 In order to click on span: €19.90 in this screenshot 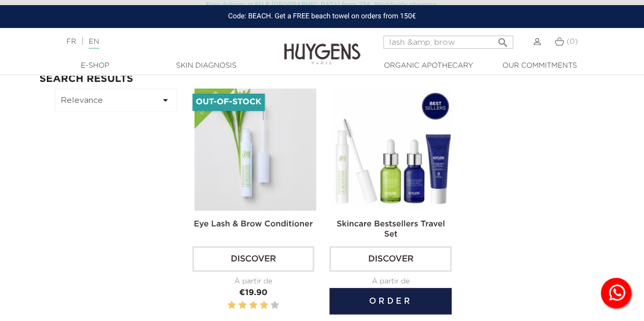, I will do `click(254, 293)`.